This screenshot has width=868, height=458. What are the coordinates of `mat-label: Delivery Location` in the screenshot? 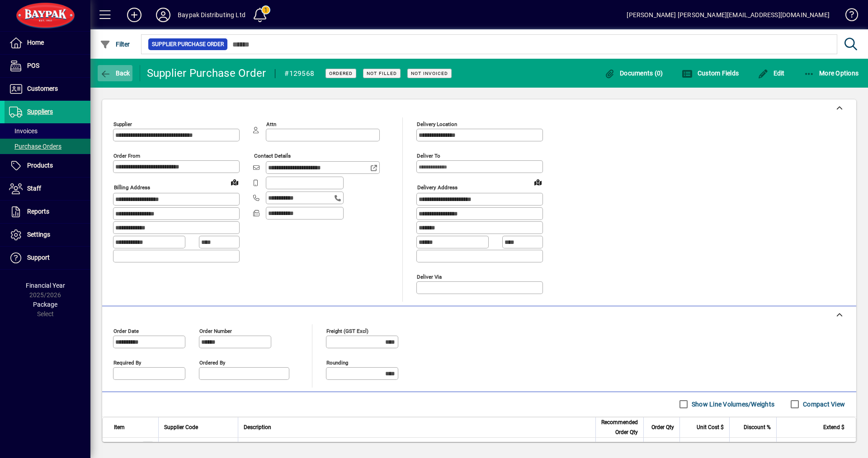 It's located at (437, 124).